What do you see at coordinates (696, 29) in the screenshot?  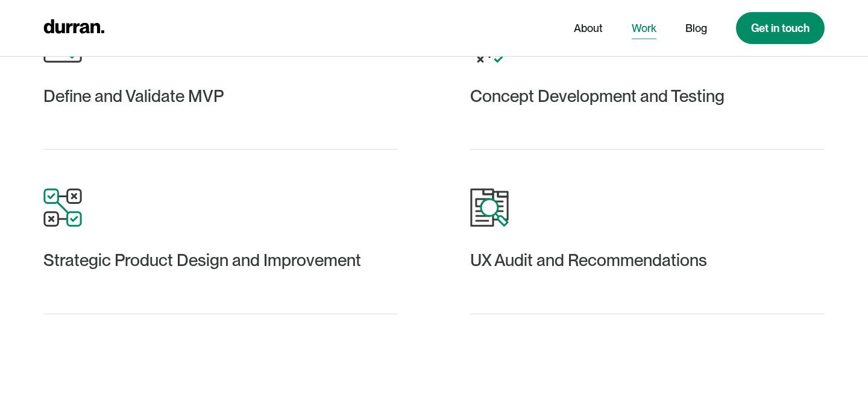 I see `a: Blog` at bounding box center [696, 29].